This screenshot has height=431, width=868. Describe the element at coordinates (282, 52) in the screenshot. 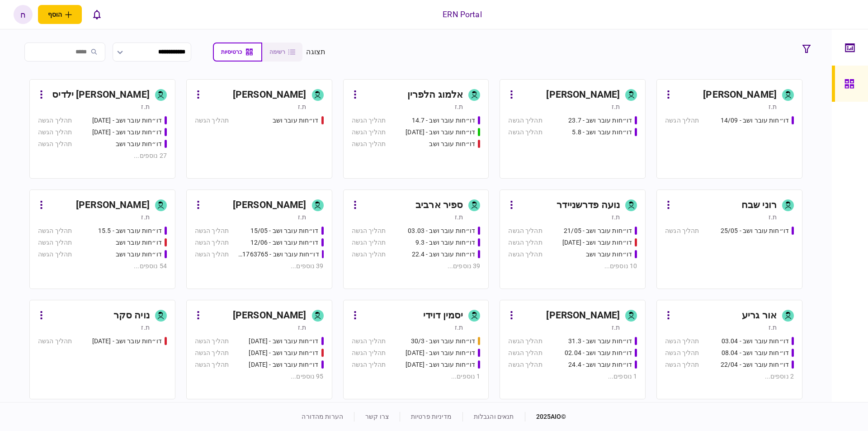

I see `button: רשימה` at that location.